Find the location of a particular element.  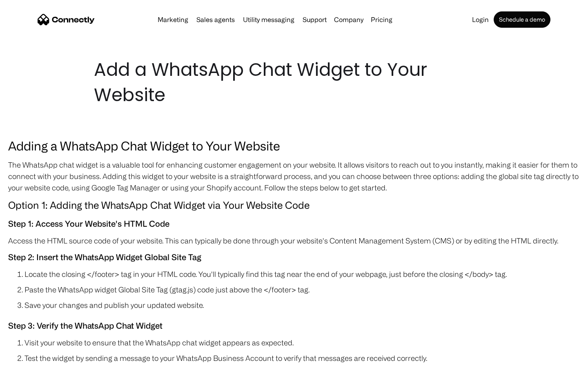

h5: Step 2: Insert the WhatsApp Widget Global Site Tag is located at coordinates (294, 257).